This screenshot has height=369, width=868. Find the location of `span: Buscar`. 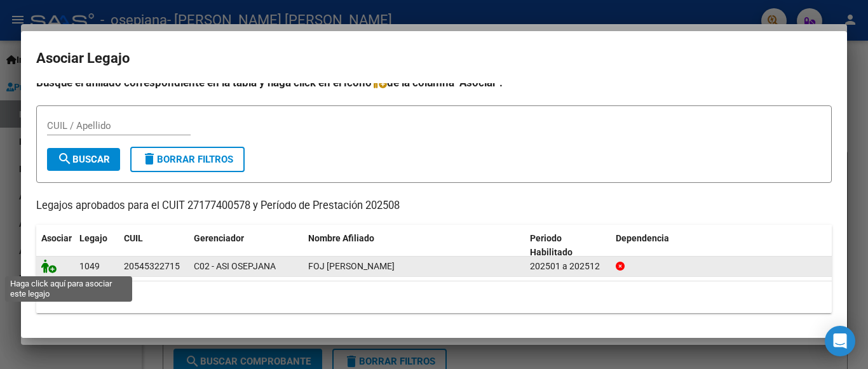

span: Buscar is located at coordinates (83, 159).